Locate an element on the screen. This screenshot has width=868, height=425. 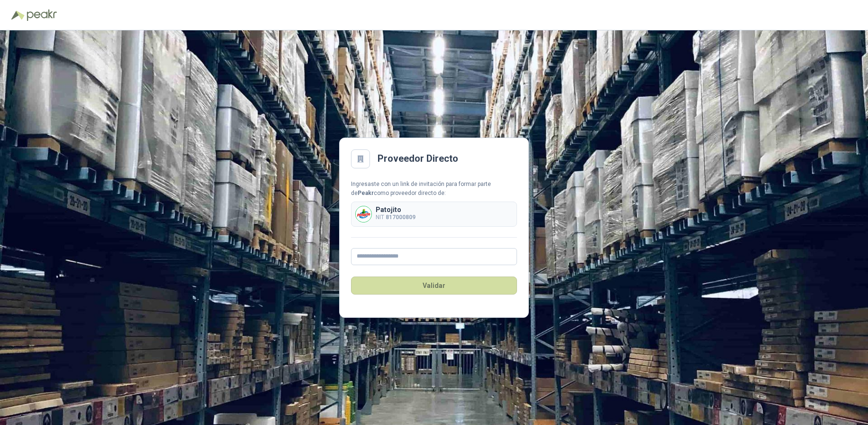
b: 817000809 is located at coordinates (400, 217).